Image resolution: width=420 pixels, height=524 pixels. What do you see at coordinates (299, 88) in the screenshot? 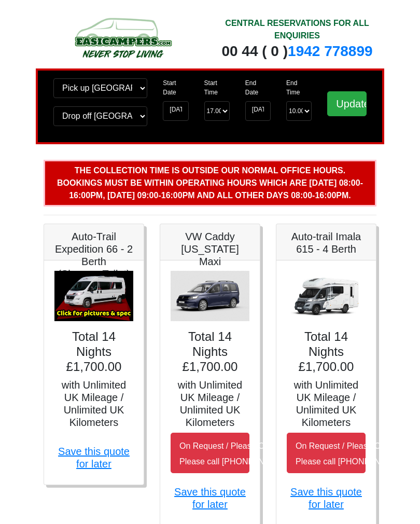
I see `label: End Time` at bounding box center [299, 88].